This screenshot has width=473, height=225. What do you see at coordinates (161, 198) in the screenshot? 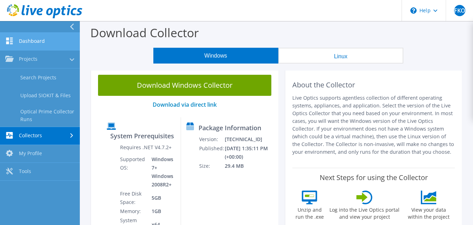
I see `td: 5GB` at bounding box center [161, 198].